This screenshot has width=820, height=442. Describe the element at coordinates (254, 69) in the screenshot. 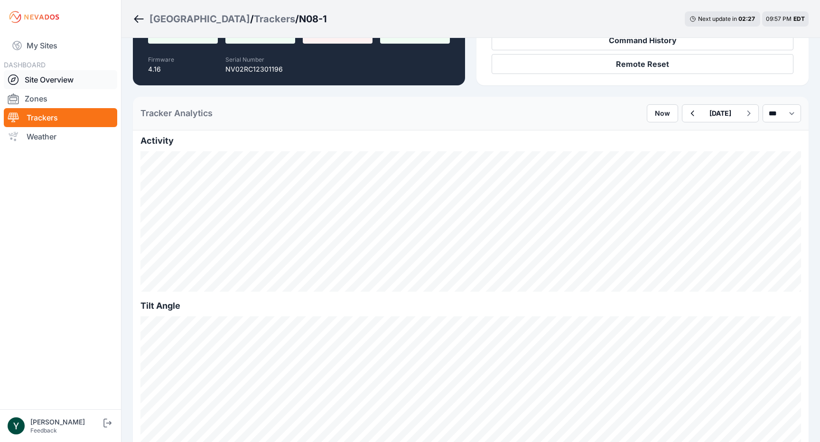

I see `p: NV02RC12301196` at that location.